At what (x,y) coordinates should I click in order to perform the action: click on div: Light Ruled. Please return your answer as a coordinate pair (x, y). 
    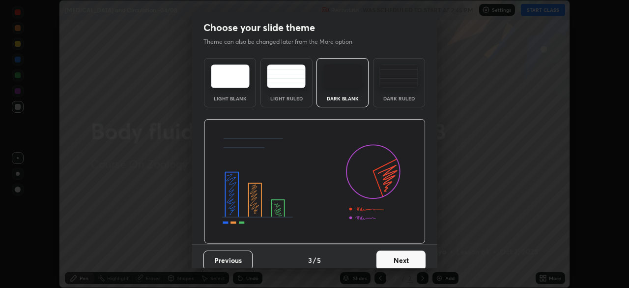
    Looking at the image, I should click on (287, 98).